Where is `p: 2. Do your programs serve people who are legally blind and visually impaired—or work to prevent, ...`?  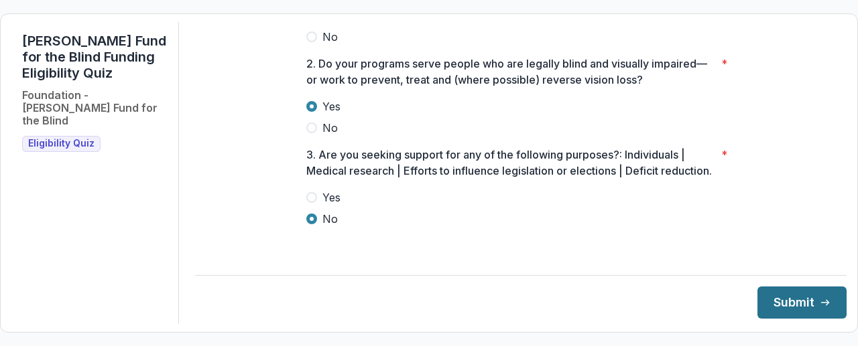
p: 2. Do your programs serve people who are legally blind and visually impaired—or work to prevent, ... is located at coordinates (511, 72).